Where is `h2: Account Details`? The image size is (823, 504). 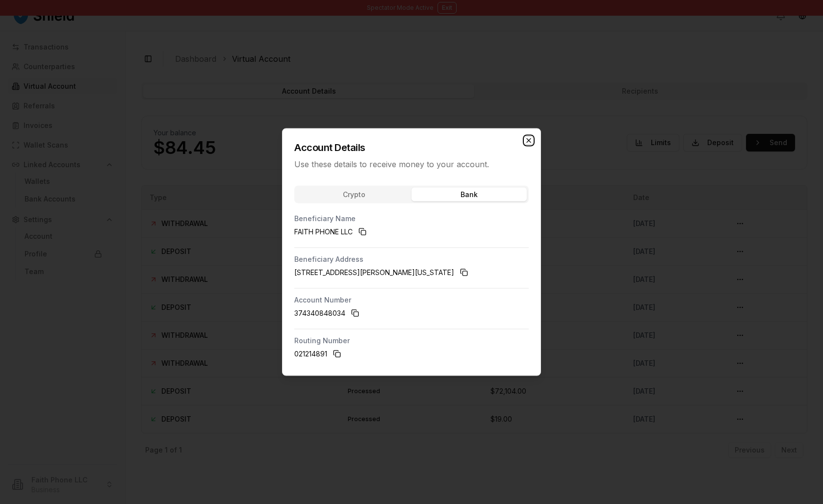
h2: Account Details is located at coordinates (412, 148).